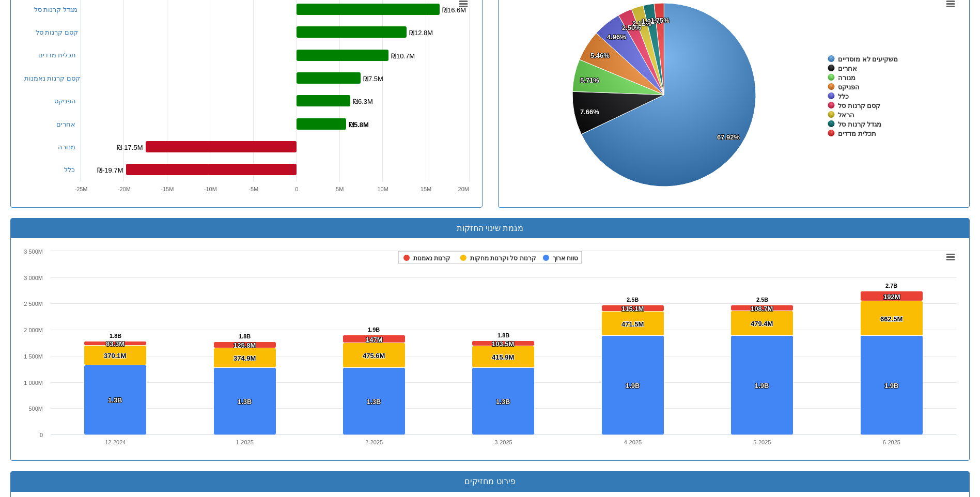 Image resolution: width=980 pixels, height=497 pixels. I want to click on h3: מגמת שינוי החזקות, so click(490, 228).